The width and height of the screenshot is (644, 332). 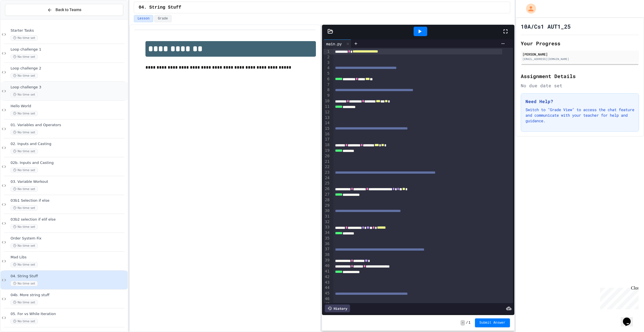 What do you see at coordinates (69, 87) in the screenshot?
I see `span: Loop challenge 3` at bounding box center [69, 87].